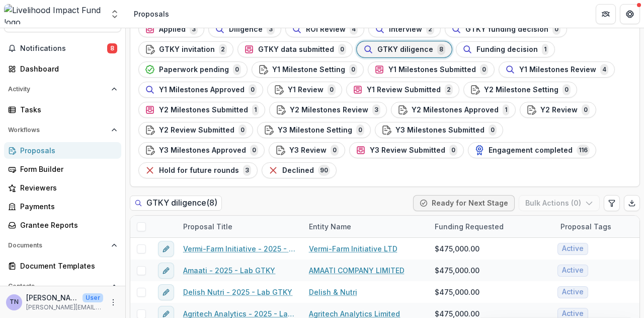 The height and width of the screenshot is (318, 644). I want to click on div: Document Templates, so click(67, 266).